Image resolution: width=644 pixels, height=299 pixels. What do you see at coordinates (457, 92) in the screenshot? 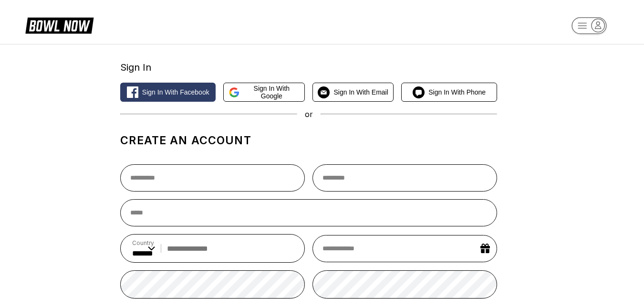
I see `span: Sign in with Phone` at bounding box center [457, 92].